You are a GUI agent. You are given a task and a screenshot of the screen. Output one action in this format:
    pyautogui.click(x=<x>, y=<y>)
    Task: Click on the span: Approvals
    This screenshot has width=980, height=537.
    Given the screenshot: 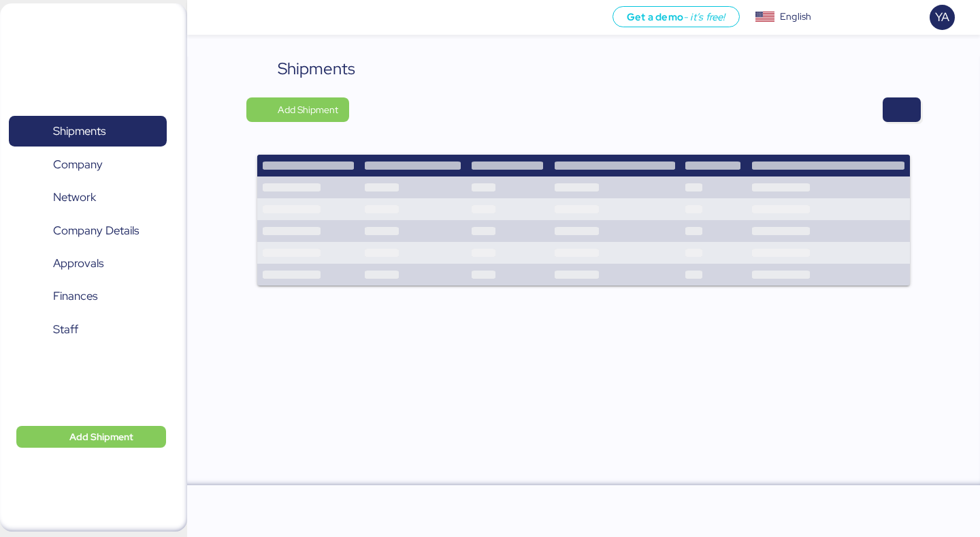 What is the action you would take?
    pyautogui.click(x=78, y=263)
    